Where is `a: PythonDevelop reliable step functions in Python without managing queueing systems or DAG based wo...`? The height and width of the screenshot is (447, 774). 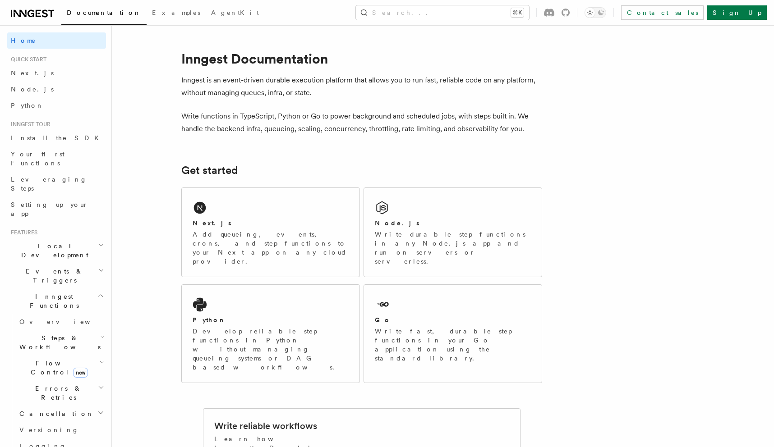 a: PythonDevelop reliable step functions in Python without managing queueing systems or DAG based wo... is located at coordinates (271, 334).